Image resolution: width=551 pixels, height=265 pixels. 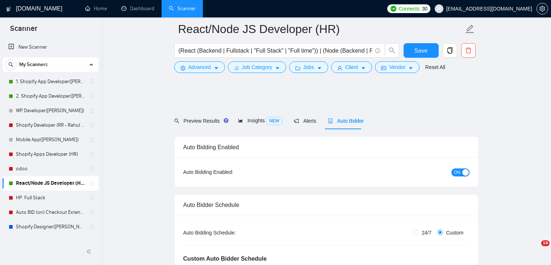 I want to click on span: robot, so click(x=331, y=121).